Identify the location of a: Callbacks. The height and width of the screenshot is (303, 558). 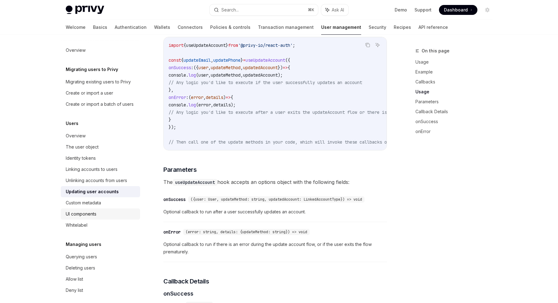
(456, 82).